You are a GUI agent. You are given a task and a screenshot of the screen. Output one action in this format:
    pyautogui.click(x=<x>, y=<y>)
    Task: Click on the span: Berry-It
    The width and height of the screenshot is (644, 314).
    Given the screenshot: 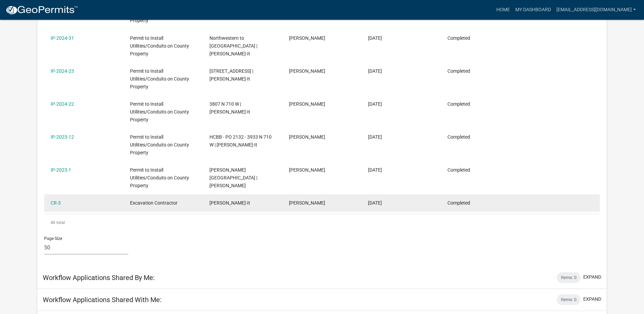 What is the action you would take?
    pyautogui.click(x=230, y=203)
    